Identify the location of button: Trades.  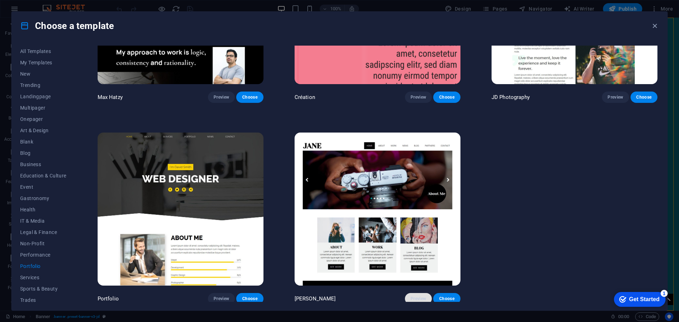
(43, 300).